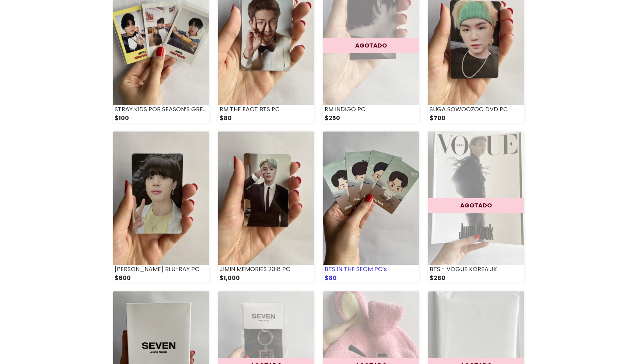 The image size is (637, 364). Describe the element at coordinates (476, 198) in the screenshot. I see `img: small_1736455706016.jpeg` at that location.